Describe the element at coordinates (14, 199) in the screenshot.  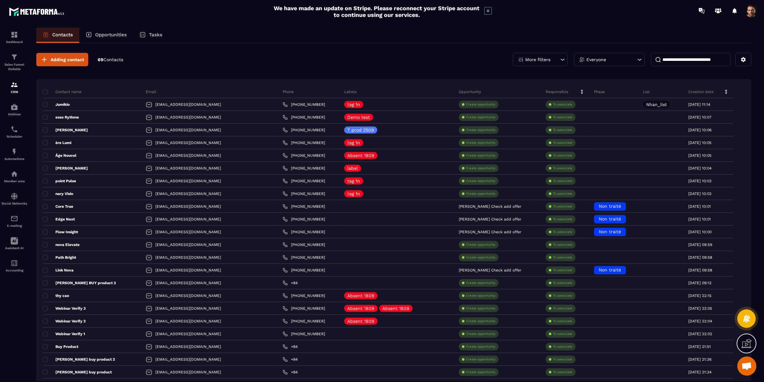
I see `a: social-networksocial-networkSocial Networks` at that location.